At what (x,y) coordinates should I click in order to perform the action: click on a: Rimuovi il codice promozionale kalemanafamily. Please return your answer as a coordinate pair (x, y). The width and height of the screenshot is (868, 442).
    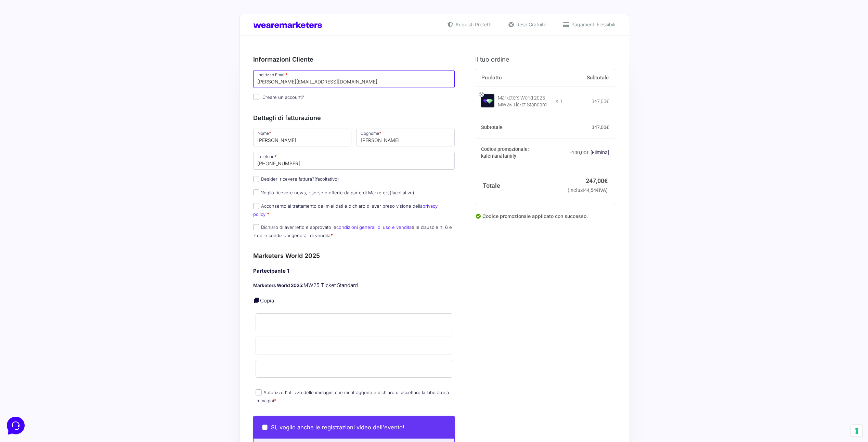
    Looking at the image, I should click on (600, 153).